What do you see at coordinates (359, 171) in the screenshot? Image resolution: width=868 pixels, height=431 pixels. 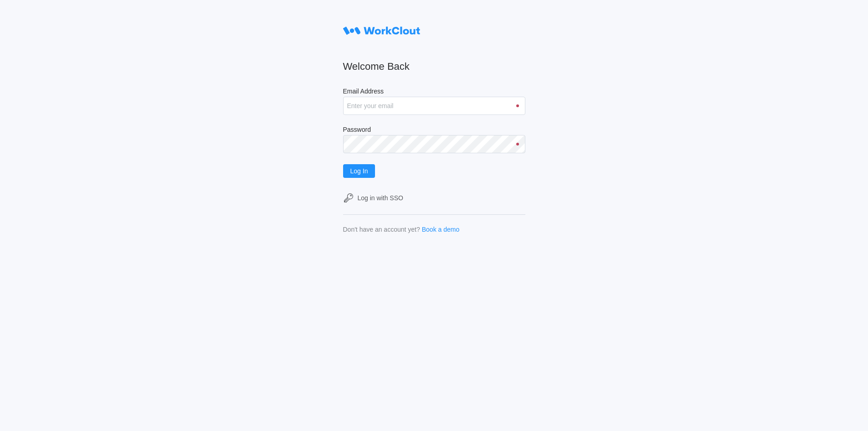 I see `span: Log In` at bounding box center [359, 171].